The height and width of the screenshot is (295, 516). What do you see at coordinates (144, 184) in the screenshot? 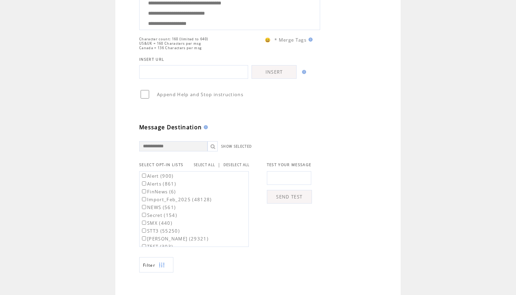
I see `input: Alerts (861)` at bounding box center [144, 184].